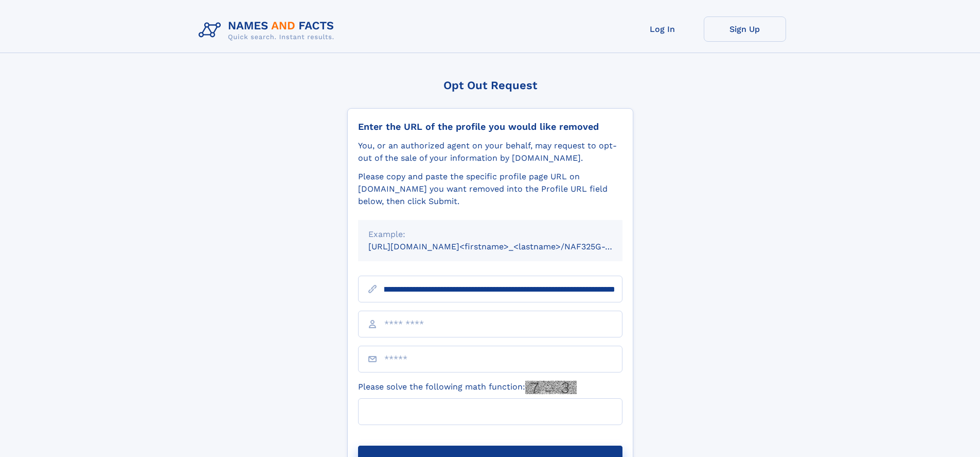  I want to click on div: Enter the URL of the profile you would like removed, so click(490, 127).